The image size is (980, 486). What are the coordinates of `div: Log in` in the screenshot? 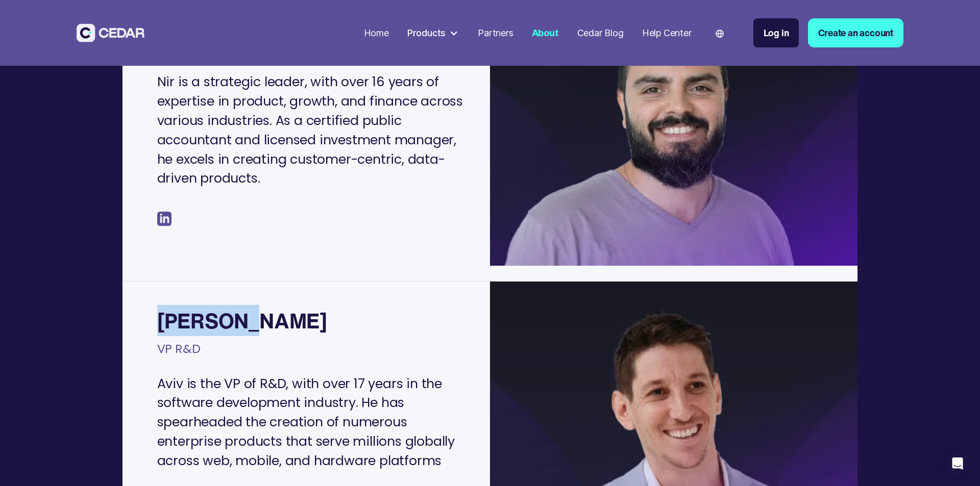 It's located at (776, 33).